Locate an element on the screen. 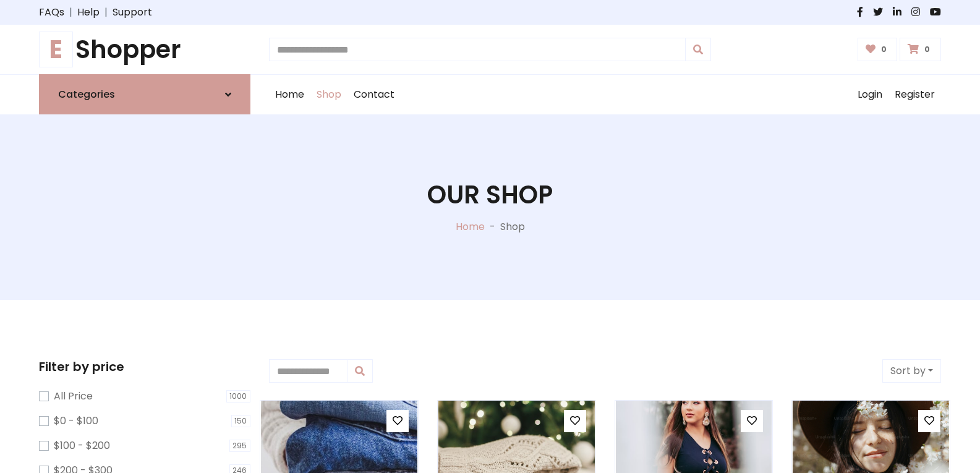 Image resolution: width=980 pixels, height=473 pixels. label: $100 - $200 is located at coordinates (81, 446).